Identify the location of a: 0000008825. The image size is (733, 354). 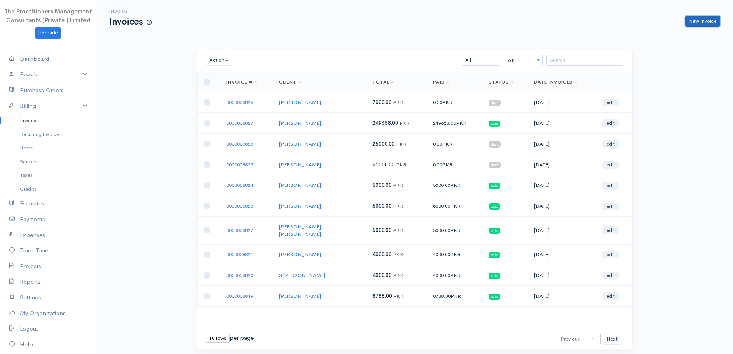
(240, 164).